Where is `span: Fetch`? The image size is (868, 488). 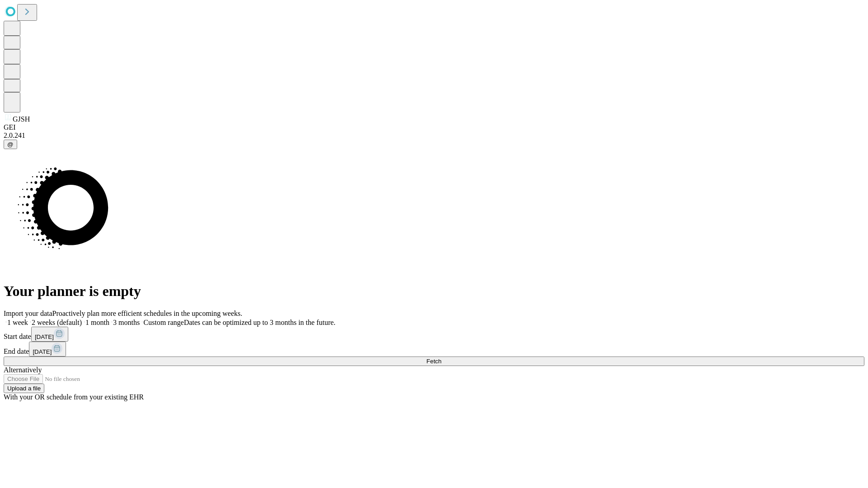
span: Fetch is located at coordinates (434, 361).